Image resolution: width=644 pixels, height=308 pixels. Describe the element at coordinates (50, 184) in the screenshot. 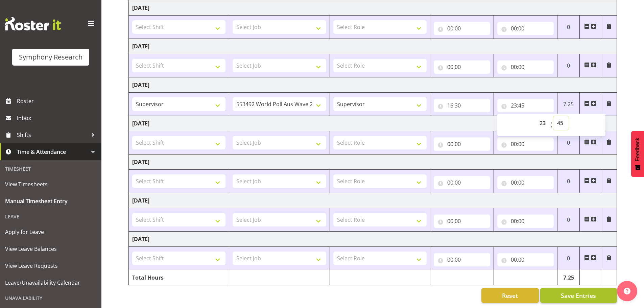

I see `a: View Timesheets` at that location.